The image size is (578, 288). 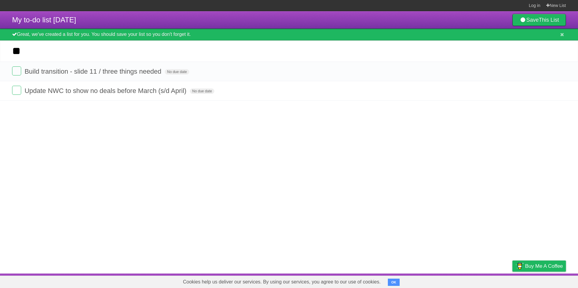 I want to click on span: Build transition - slide 11 / three things needed, so click(x=94, y=71).